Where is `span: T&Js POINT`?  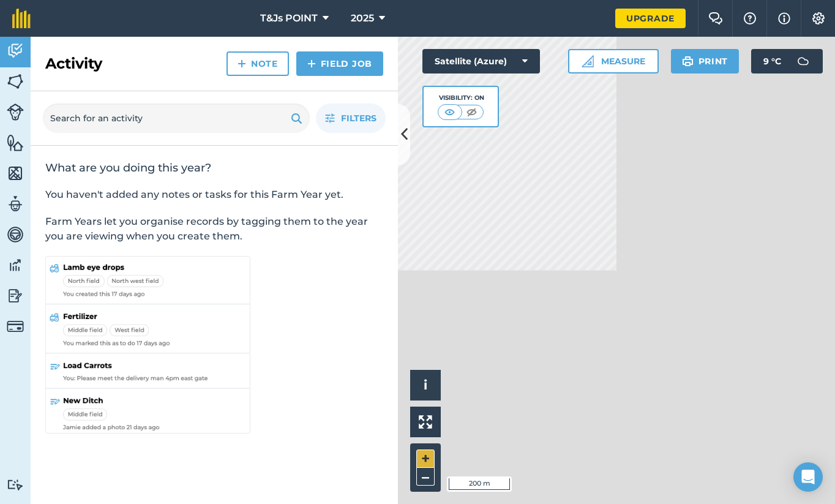 span: T&Js POINT is located at coordinates (289, 18).